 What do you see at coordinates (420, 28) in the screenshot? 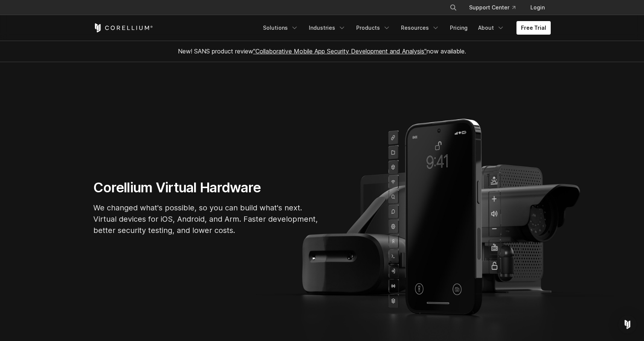
I see `a: Resources` at bounding box center [420, 28].